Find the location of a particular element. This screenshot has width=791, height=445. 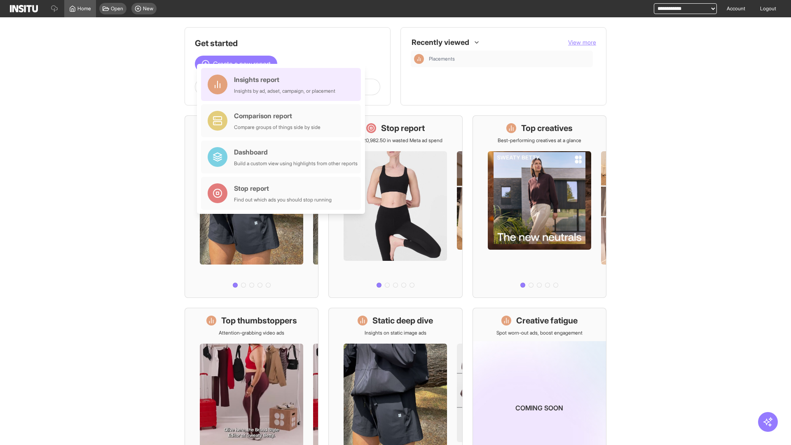

p: Best-performing creatives at a glance is located at coordinates (539, 140).